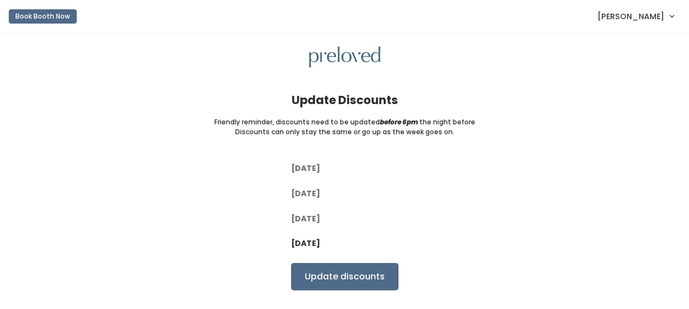  Describe the element at coordinates (345, 277) in the screenshot. I see `input: Update discounts` at that location.